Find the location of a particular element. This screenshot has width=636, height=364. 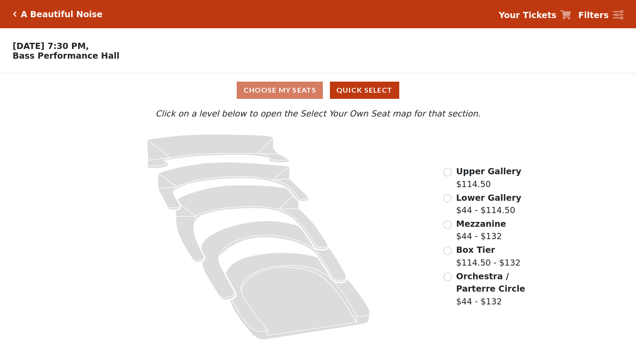

button: Quick Select is located at coordinates (364, 90).